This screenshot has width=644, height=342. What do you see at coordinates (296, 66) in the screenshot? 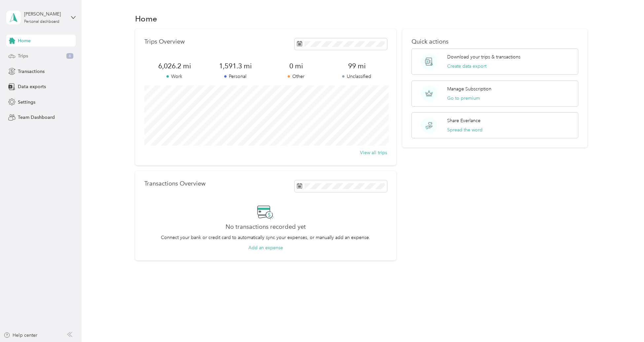
I see `span: 0 mi` at bounding box center [296, 66].